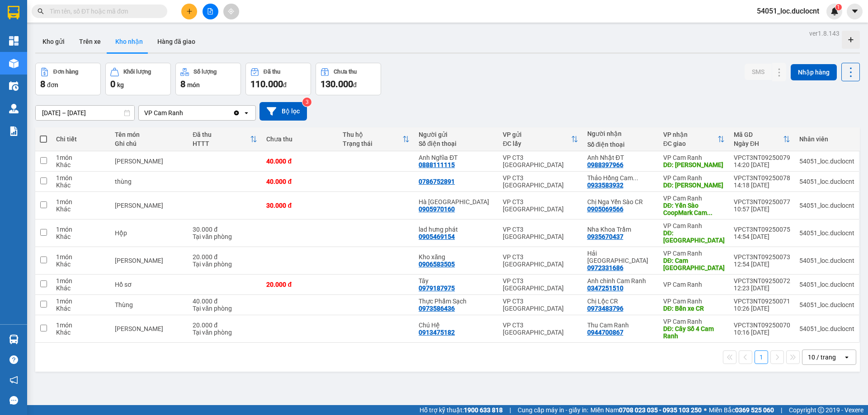 This screenshot has width=868, height=415. I want to click on div: 10 / trang, so click(822, 357).